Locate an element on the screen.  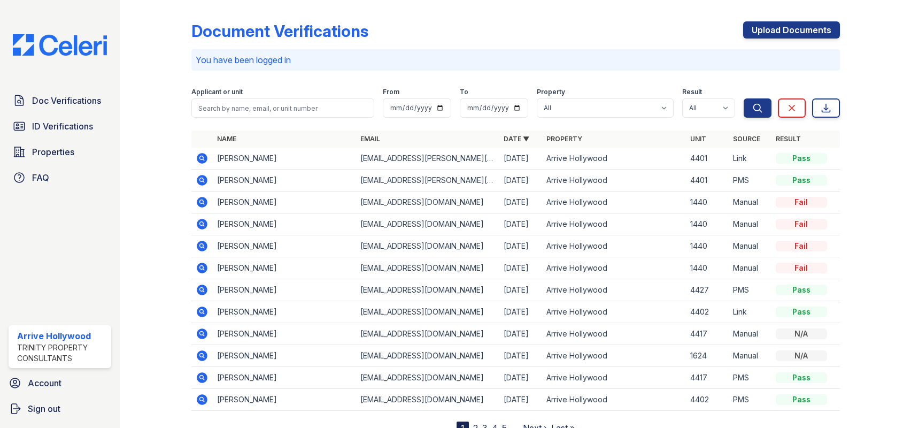
a: Sign out is located at coordinates (60, 409).